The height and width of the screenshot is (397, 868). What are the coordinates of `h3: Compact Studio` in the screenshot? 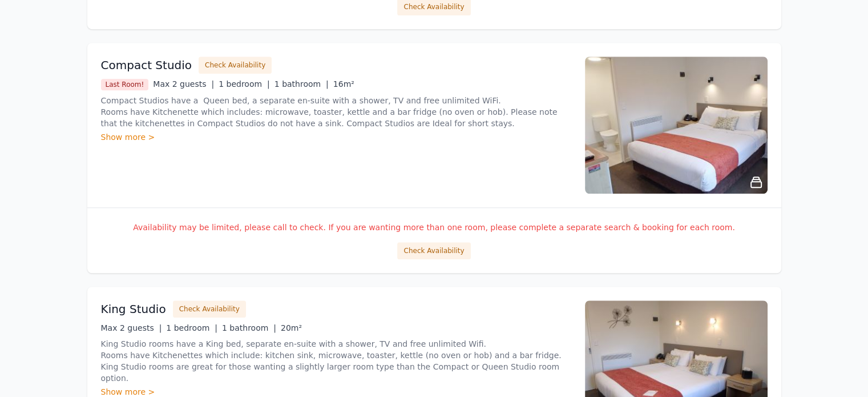 It's located at (147, 65).